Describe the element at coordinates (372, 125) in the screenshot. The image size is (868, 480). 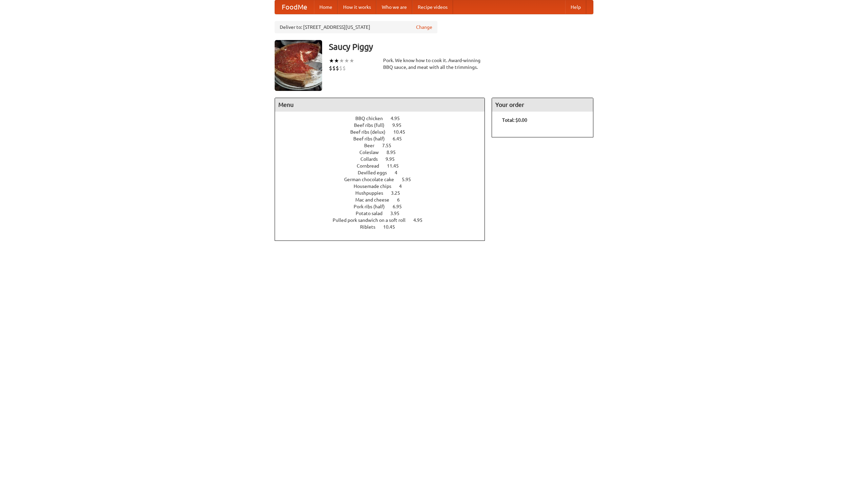
I see `span: Beef ribs (full)` at that location.